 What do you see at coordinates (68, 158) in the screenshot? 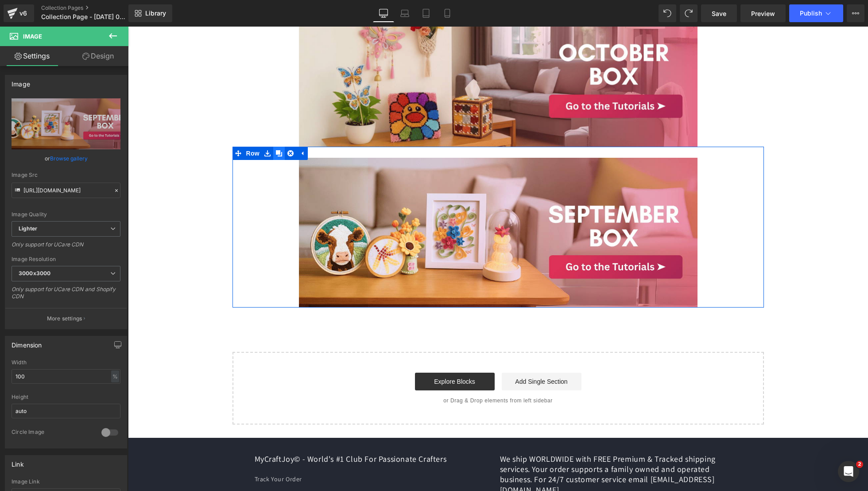
I see `a: Browse gallery` at bounding box center [68, 158].